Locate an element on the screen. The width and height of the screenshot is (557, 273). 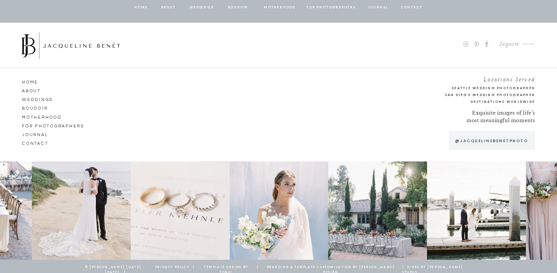
a: @jacquelinebenetphoto is located at coordinates (491, 141).